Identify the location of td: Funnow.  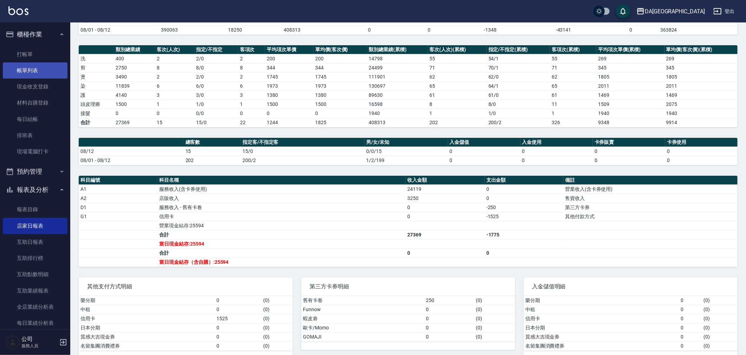
(362, 310).